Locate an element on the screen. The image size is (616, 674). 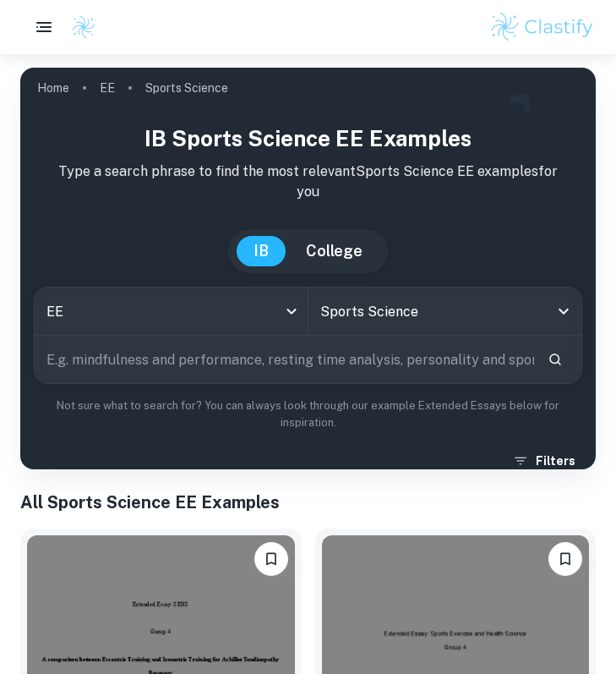
p: Sports Science is located at coordinates (187, 88).